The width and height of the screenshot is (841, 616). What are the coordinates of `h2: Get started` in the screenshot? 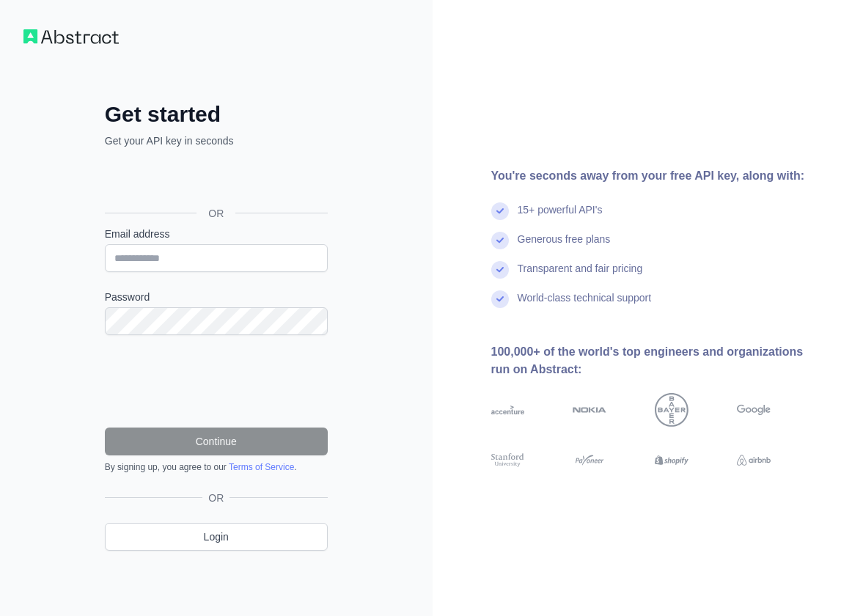 It's located at (217, 115).